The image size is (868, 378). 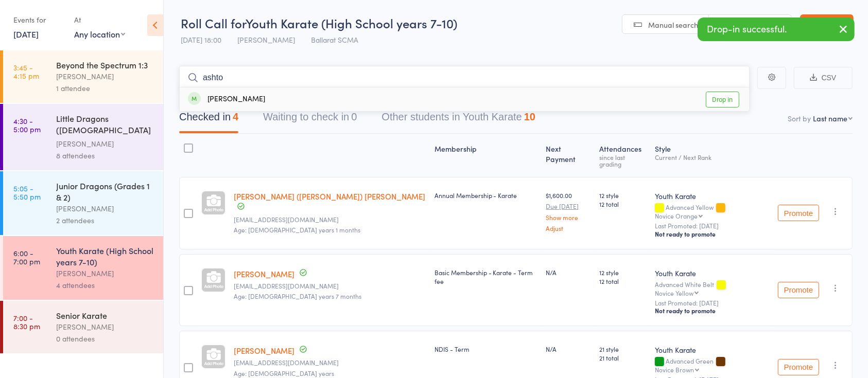 What do you see at coordinates (823, 78) in the screenshot?
I see `button: CSV` at bounding box center [823, 78].